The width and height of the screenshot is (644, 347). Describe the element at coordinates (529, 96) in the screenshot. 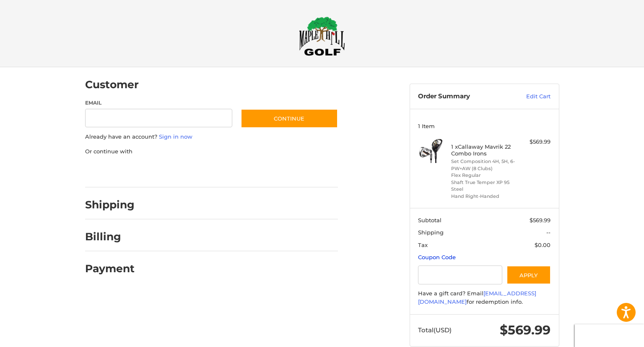

I see `a: Edit Cart` at that location.